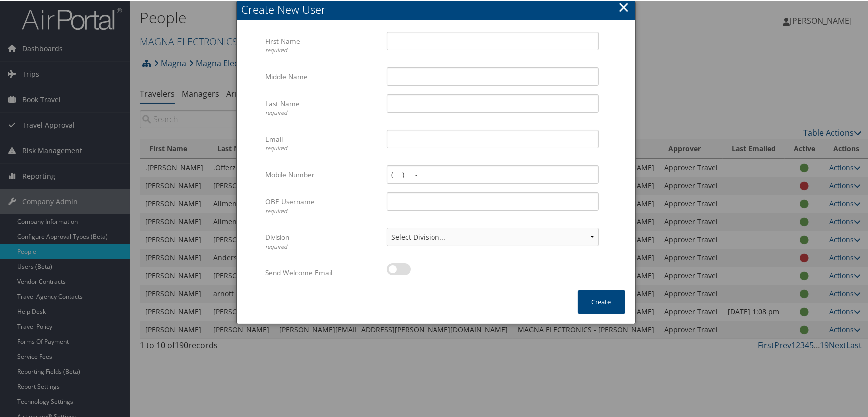  I want to click on label: Last Name, so click(322, 107).